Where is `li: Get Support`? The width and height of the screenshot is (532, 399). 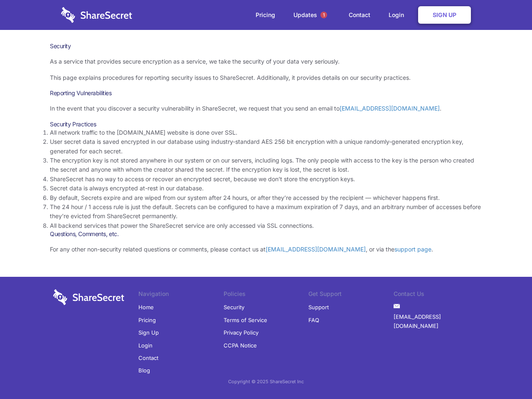 li: Get Support is located at coordinates (351, 295).